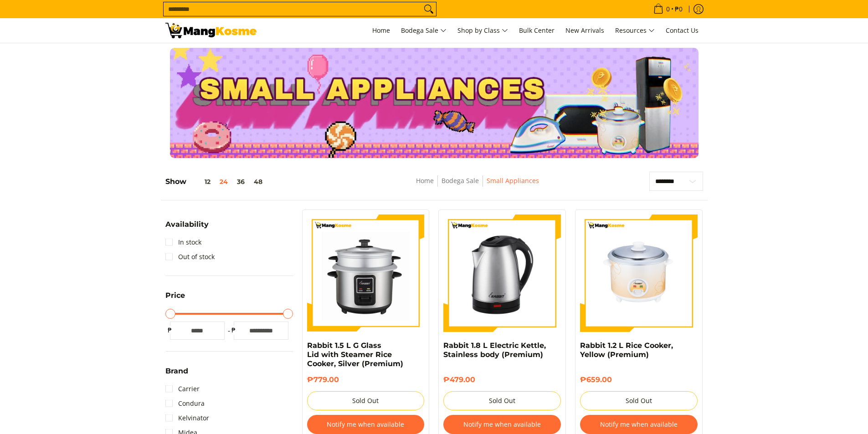  Describe the element at coordinates (200, 182) in the screenshot. I see `button: 12` at that location.